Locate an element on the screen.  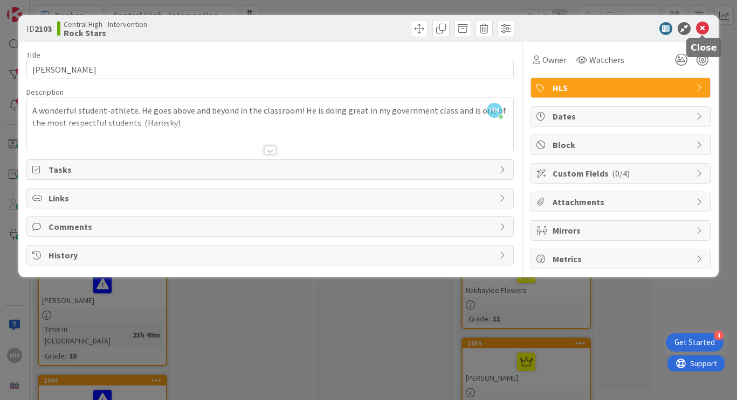
span: HLS is located at coordinates (621, 88).